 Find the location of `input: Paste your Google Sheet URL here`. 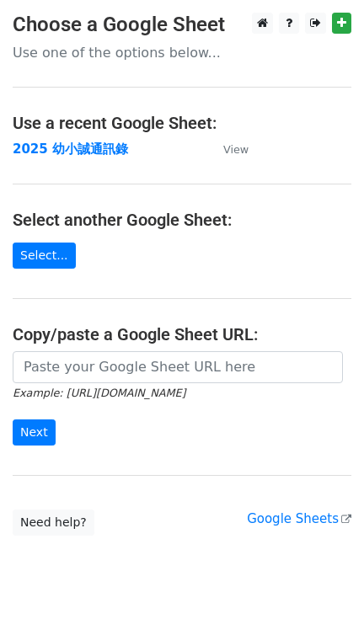

input: Paste your Google Sheet URL here is located at coordinates (178, 368).